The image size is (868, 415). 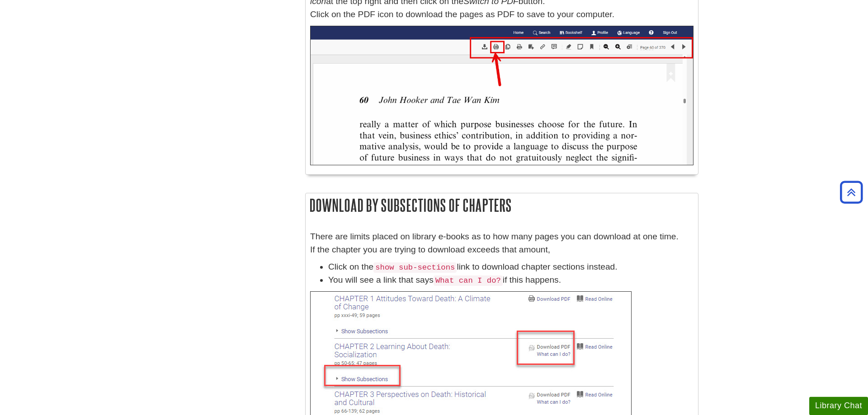 I want to click on img: PDF icon, so click(x=502, y=95).